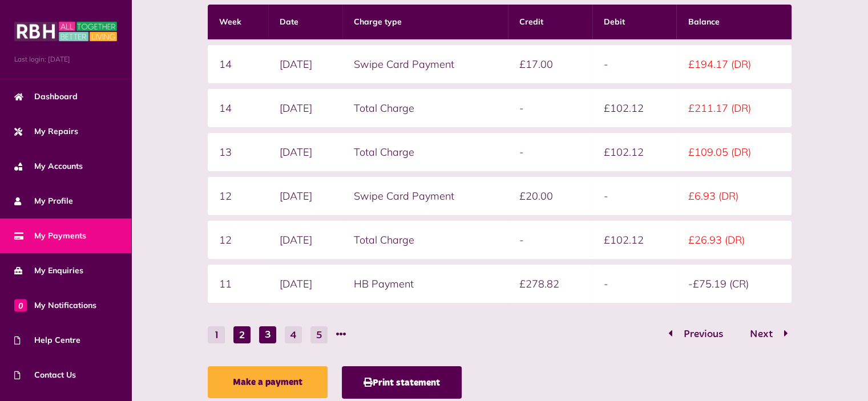 The image size is (868, 401). What do you see at coordinates (216, 335) in the screenshot?
I see `button: Go to page 1` at bounding box center [216, 335].